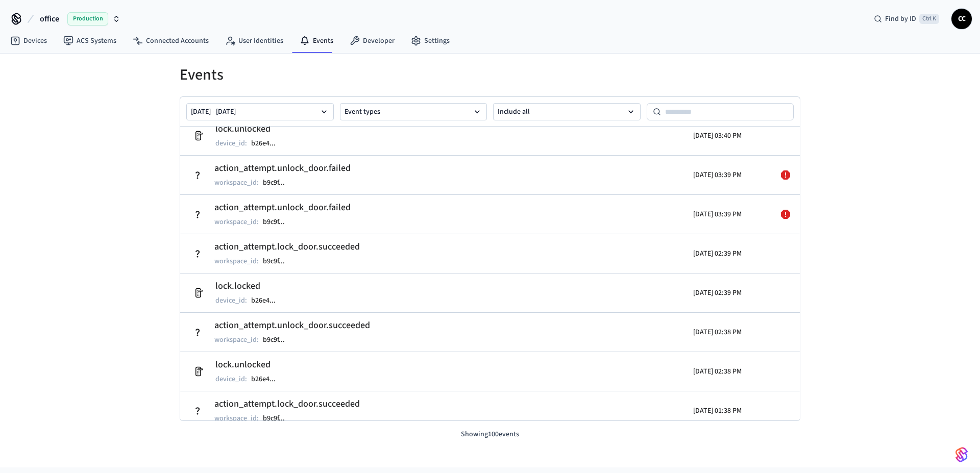 This screenshot has height=473, width=980. What do you see at coordinates (961, 455) in the screenshot?
I see `img: SeamLogoGradient.69752ec5.svg` at bounding box center [961, 455].